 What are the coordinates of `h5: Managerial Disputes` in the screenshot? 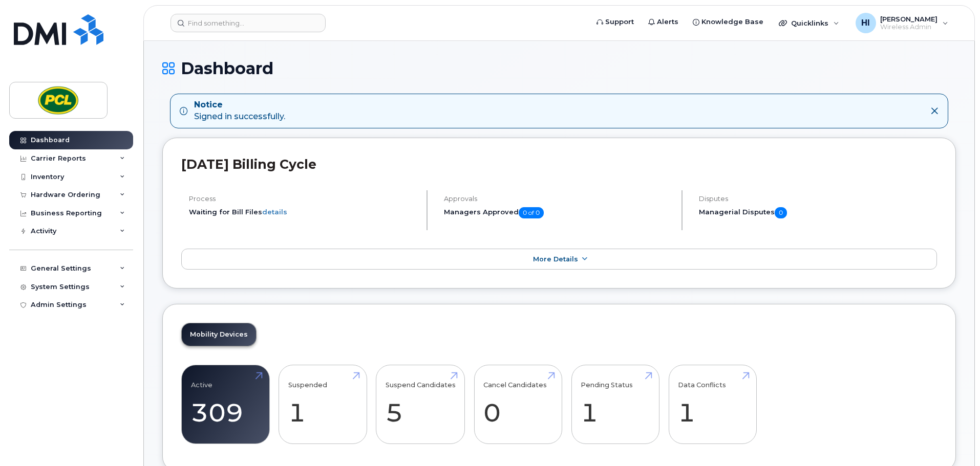 It's located at (818, 213).